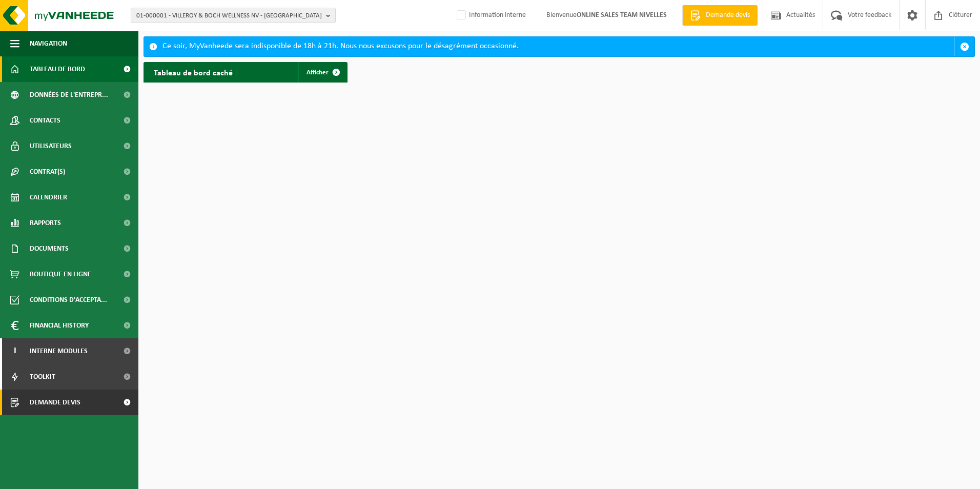 The image size is (980, 489). I want to click on span: Interne modules, so click(58, 351).